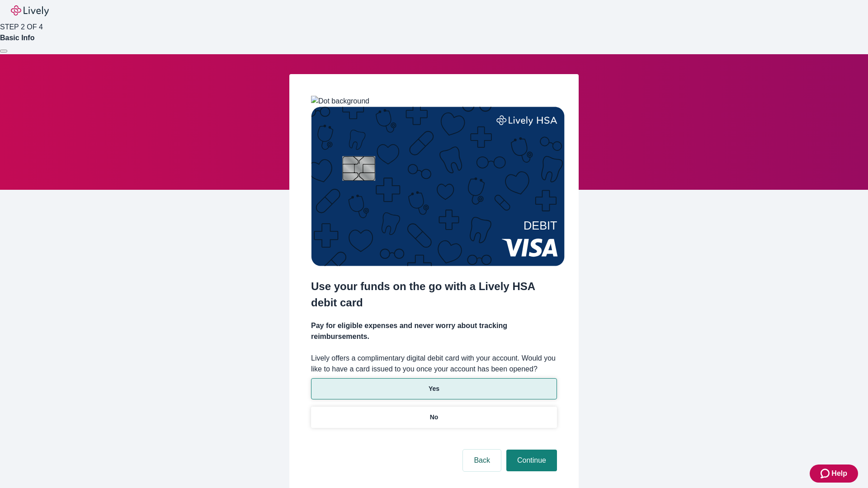 The width and height of the screenshot is (868, 488). Describe the element at coordinates (438, 186) in the screenshot. I see `img: Debit card` at that location.